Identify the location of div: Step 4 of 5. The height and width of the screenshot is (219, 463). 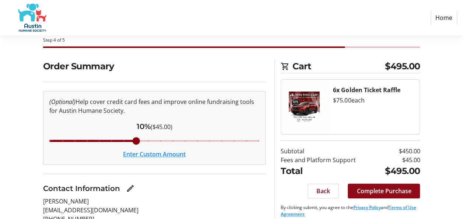
(232, 40).